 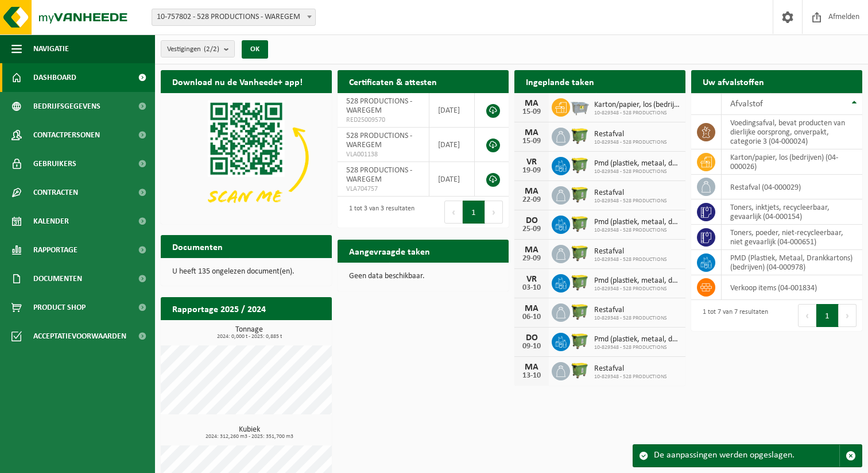 I want to click on td: toners, inktjets, recycleerbaar, gevaarlijk (04-000154), so click(x=791, y=212).